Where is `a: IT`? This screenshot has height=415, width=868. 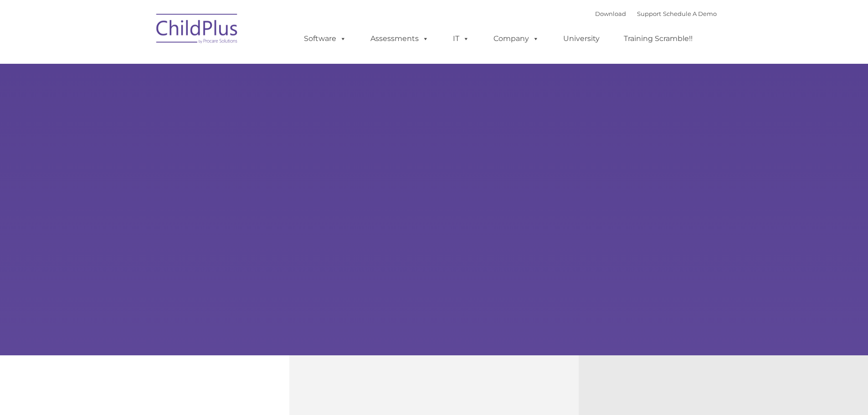
a: IT is located at coordinates (461, 39).